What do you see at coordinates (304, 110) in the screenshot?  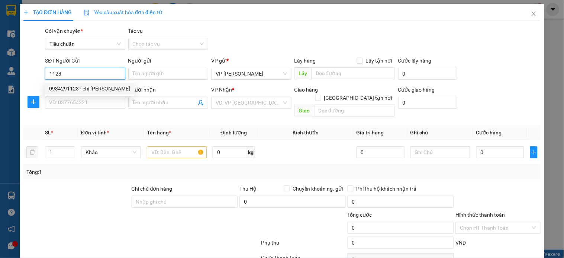 I see `span: Giao` at bounding box center [304, 110].